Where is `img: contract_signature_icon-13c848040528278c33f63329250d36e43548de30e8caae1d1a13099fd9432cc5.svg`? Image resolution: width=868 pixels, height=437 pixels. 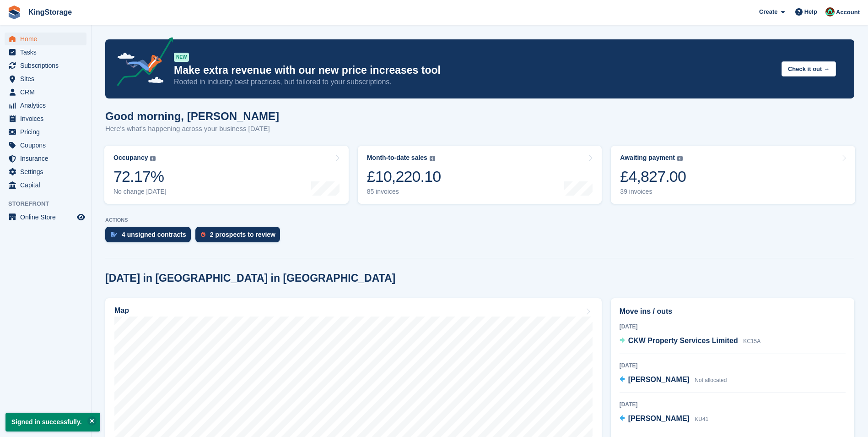 img: contract_signature_icon-13c848040528278c33f63329250d36e43548de30e8caae1d1a13099fd9432cc5.svg is located at coordinates (114, 234).